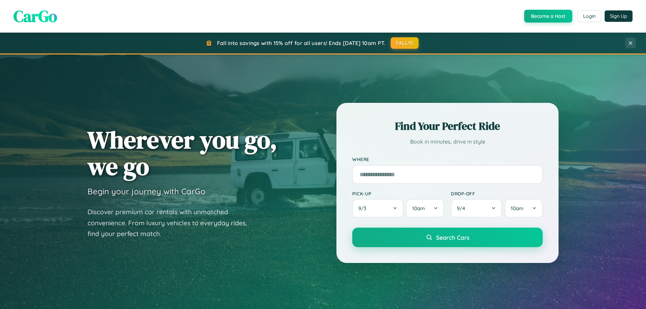 The height and width of the screenshot is (309, 646). Describe the element at coordinates (462, 208) in the screenshot. I see `span: 9 / 4` at that location.